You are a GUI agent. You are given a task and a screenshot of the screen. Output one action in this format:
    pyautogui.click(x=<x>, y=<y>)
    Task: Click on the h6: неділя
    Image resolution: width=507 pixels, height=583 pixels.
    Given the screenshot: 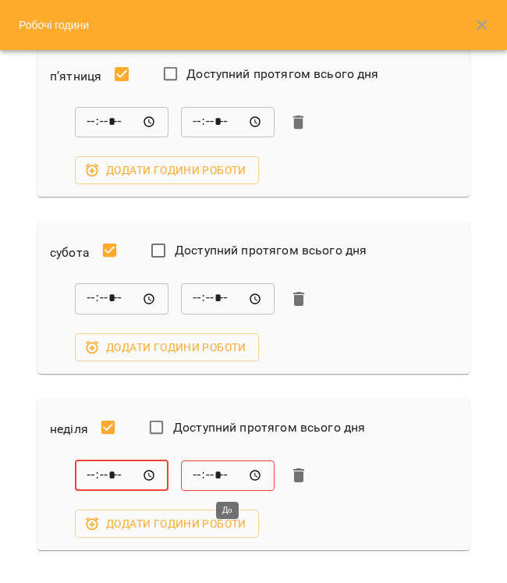 What is the action you would take?
    pyautogui.click(x=69, y=429)
    